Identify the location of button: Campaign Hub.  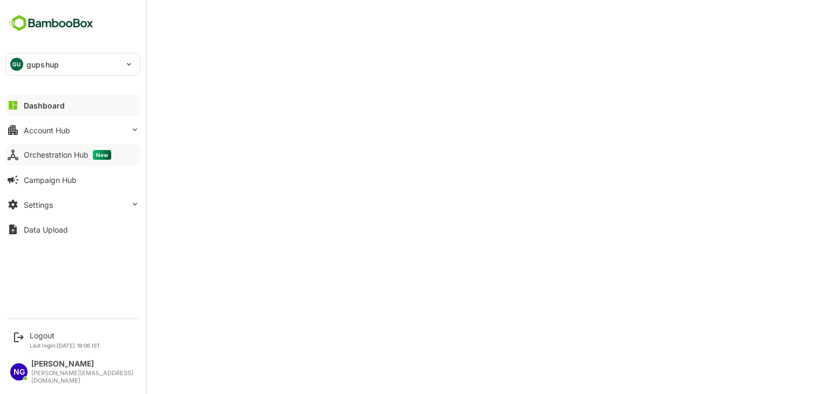
(73, 180).